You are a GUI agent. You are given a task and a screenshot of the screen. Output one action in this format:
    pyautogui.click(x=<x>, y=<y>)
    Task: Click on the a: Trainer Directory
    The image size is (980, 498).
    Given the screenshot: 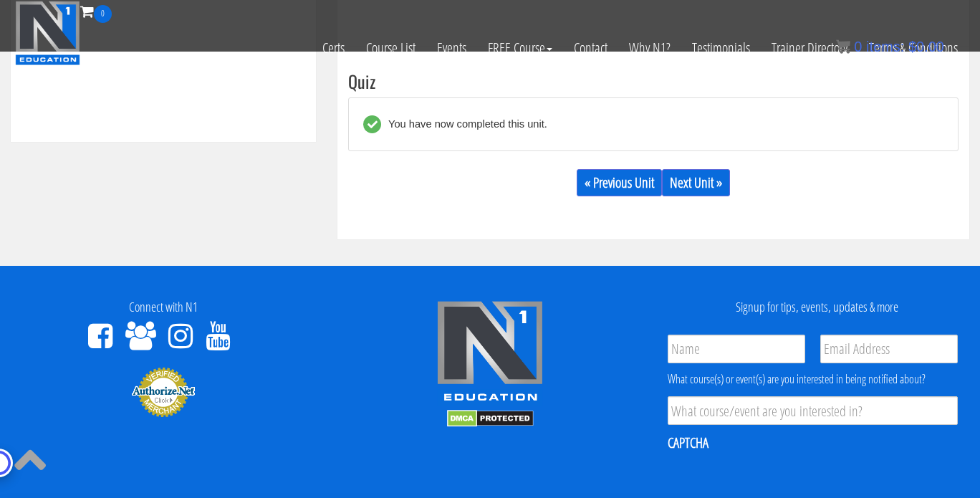 What is the action you would take?
    pyautogui.click(x=809, y=48)
    